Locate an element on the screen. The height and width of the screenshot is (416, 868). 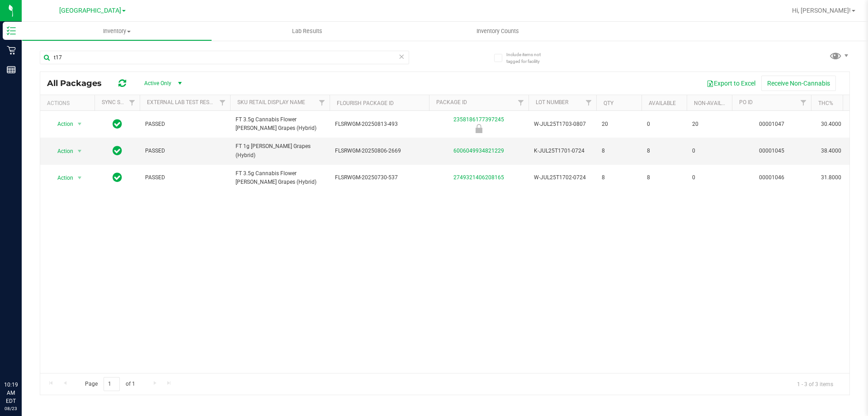
div: Launch Hold is located at coordinates (479, 129).